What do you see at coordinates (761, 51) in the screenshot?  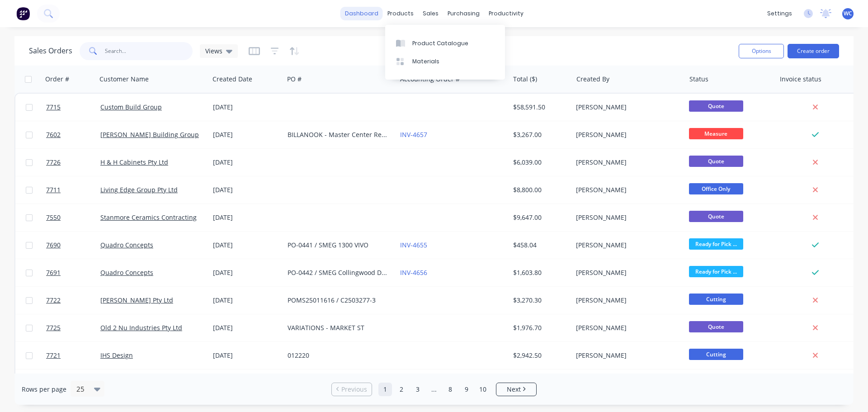 I see `button: Options` at bounding box center [761, 51].